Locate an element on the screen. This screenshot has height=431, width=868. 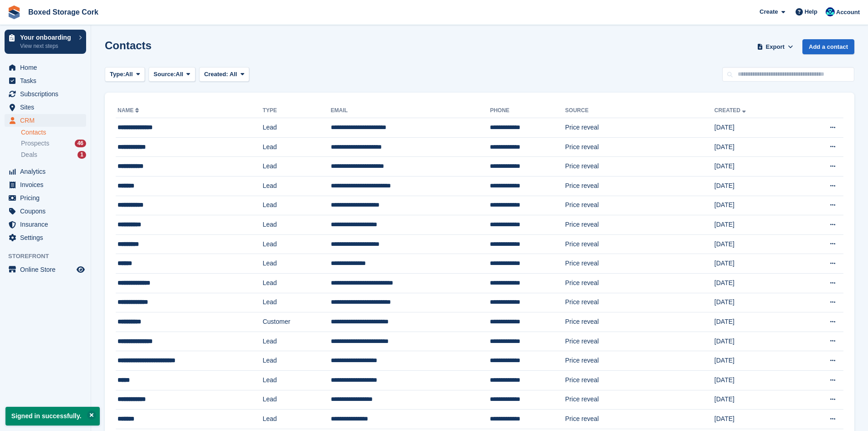
th: Phone is located at coordinates (527, 111).